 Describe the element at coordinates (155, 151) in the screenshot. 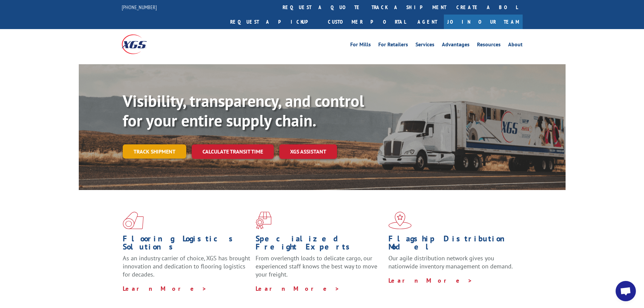

I see `a: Track shipment` at that location.